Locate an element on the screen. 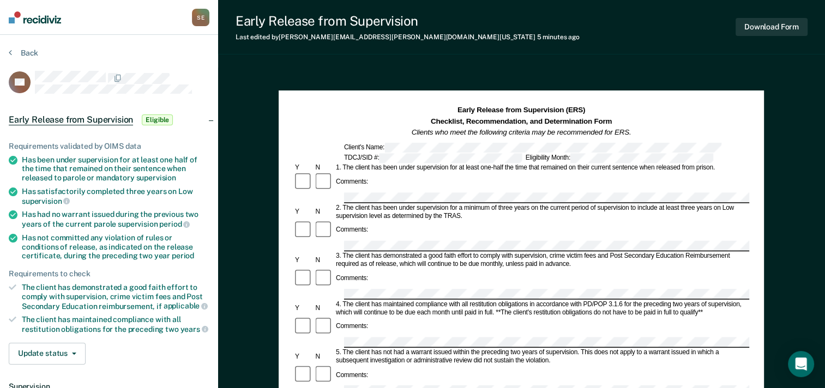 The width and height of the screenshot is (825, 388). div: TDCJ/SID #: is located at coordinates (433, 158).